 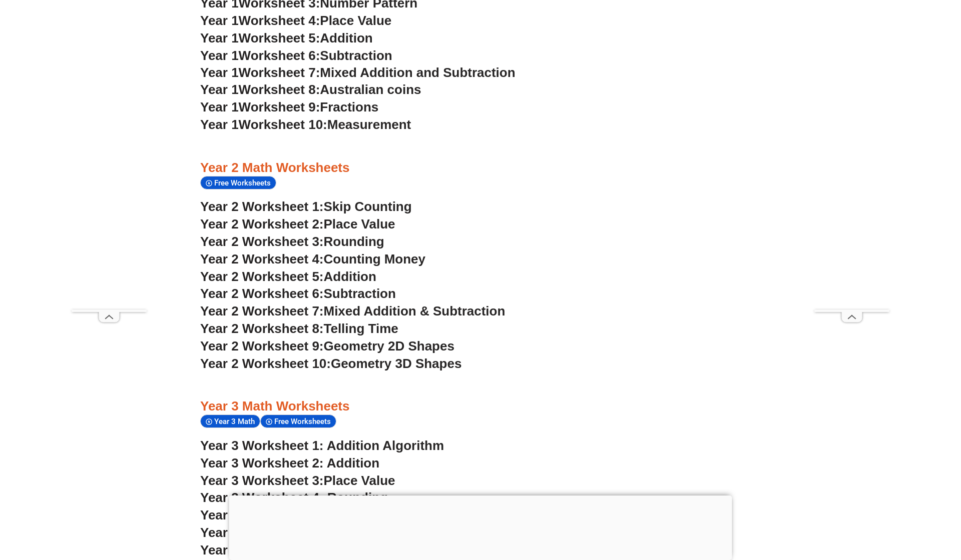 What do you see at coordinates (294, 498) in the screenshot?
I see `a: Year 3 Worksheet 4: Rounding` at bounding box center [294, 498].